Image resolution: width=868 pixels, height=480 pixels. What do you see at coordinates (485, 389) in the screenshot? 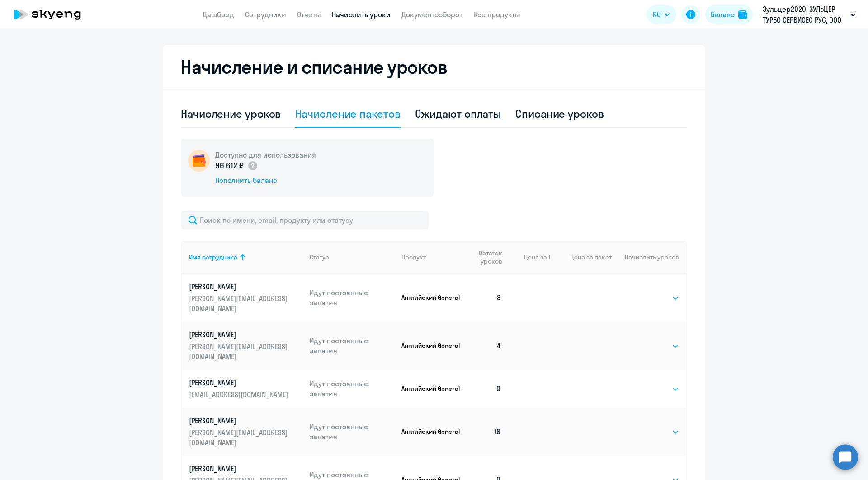
I see `td: 0` at bounding box center [485, 389].